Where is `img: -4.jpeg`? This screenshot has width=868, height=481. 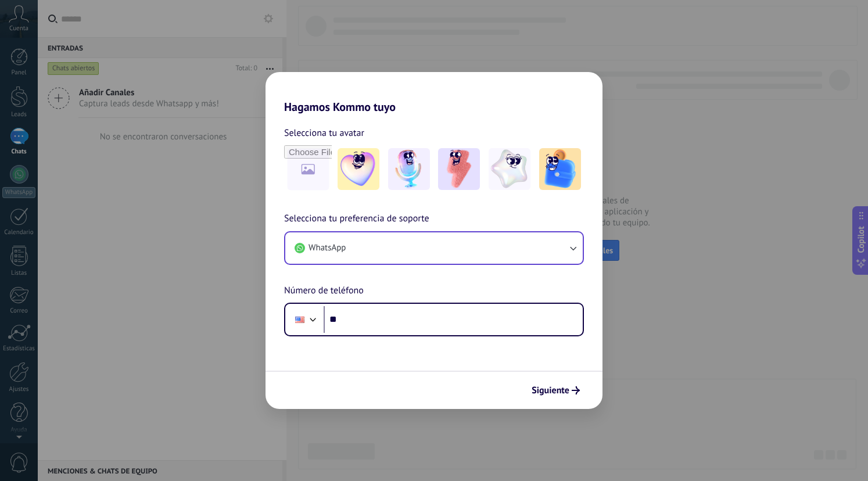 img: -4.jpeg is located at coordinates (510, 169).